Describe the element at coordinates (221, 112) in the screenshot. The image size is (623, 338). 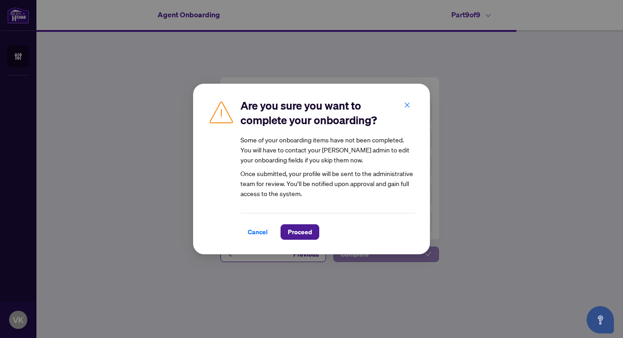
I see `img: Caution Icon` at that location.